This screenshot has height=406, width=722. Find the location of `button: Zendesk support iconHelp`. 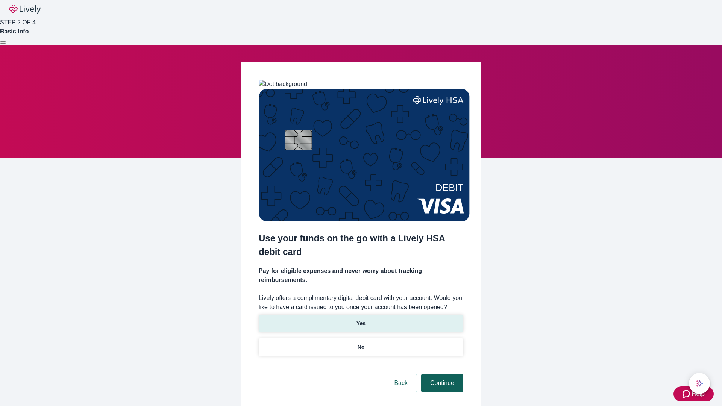

button: Zendesk support iconHelp is located at coordinates (694, 394).